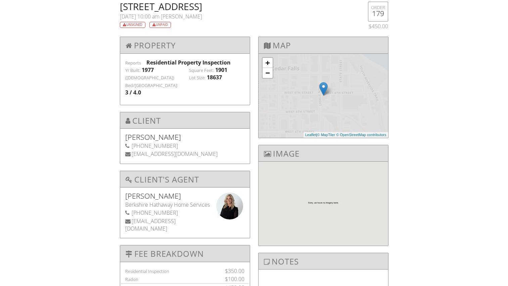 This screenshot has width=508, height=286. What do you see at coordinates (230, 206) in the screenshot?
I see `img: data` at bounding box center [230, 206].